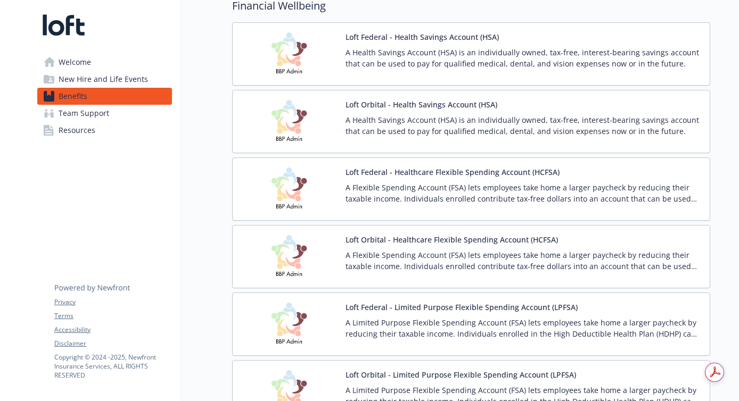  What do you see at coordinates (104, 130) in the screenshot?
I see `a: Resources` at bounding box center [104, 130].